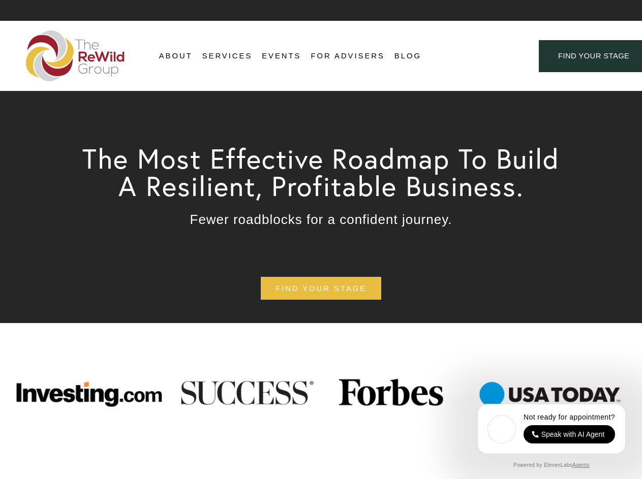 The image size is (642, 479). What do you see at coordinates (176, 56) in the screenshot?
I see `span: About` at bounding box center [176, 56].